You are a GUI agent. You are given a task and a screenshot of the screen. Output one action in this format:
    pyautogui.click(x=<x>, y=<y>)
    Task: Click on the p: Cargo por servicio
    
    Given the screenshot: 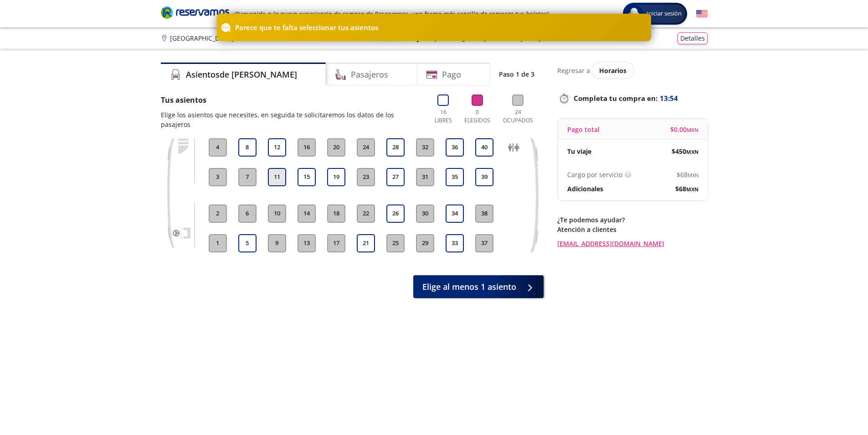 What is the action you would take?
    pyautogui.click(x=595, y=174)
    